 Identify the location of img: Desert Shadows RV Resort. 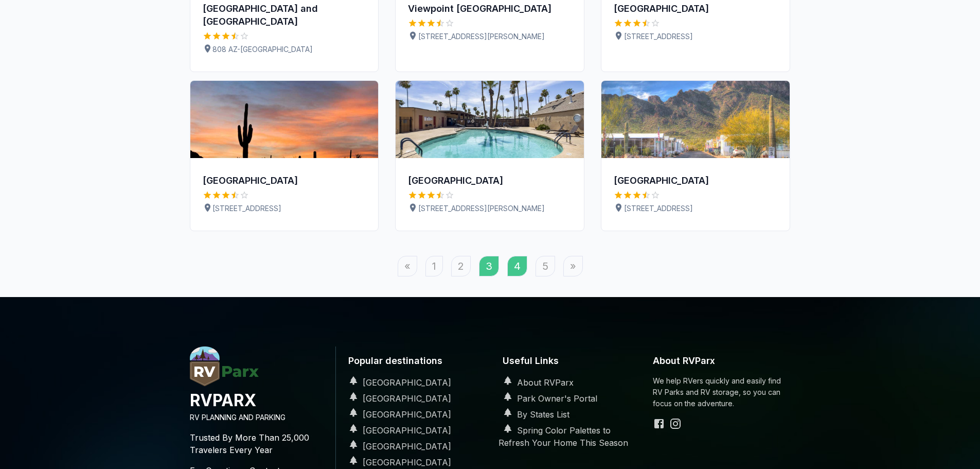
(285, 120).